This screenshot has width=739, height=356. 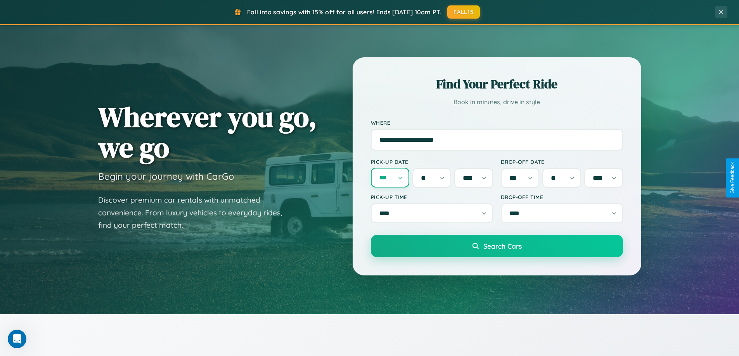 I want to click on p: Book in minutes, drive in style, so click(x=497, y=102).